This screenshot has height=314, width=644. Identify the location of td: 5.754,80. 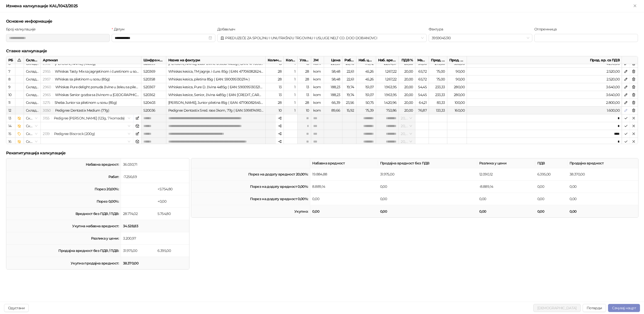
(173, 214).